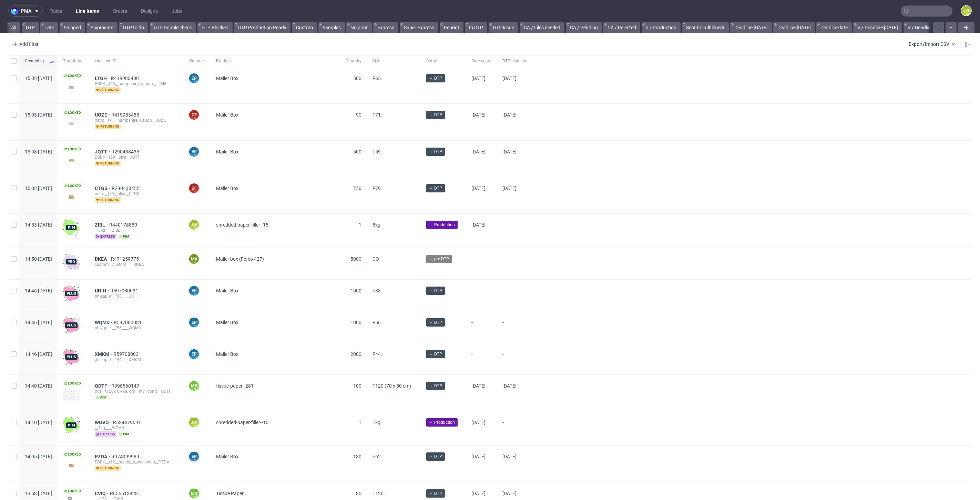 This screenshot has height=500, width=980. What do you see at coordinates (103, 456) in the screenshot?
I see `a: PZDA` at bounding box center [103, 456].